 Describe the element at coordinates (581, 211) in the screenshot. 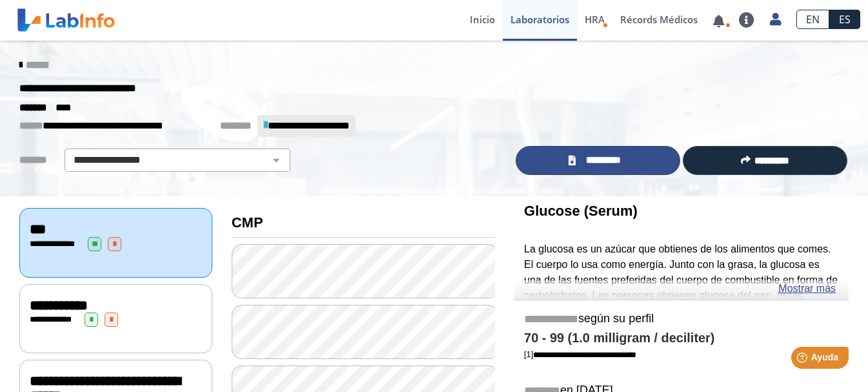

I see `b: Glucose (Serum)` at that location.